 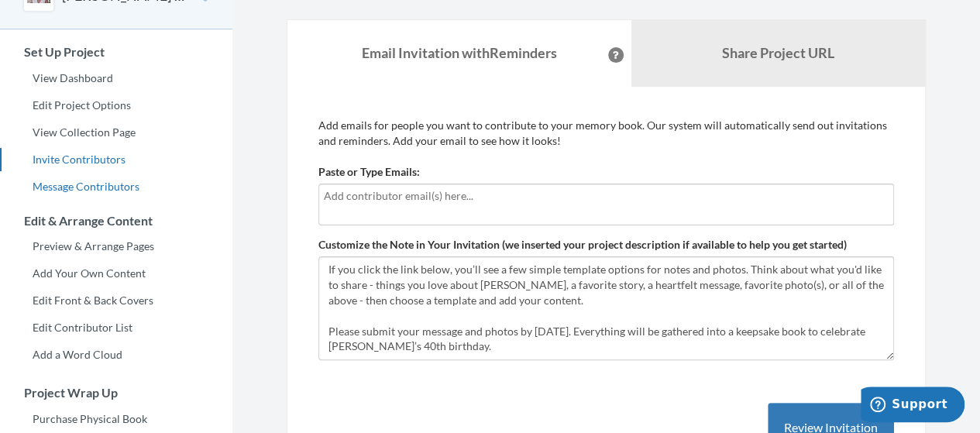 I want to click on h3: Edit & Arrange Content, so click(x=117, y=220).